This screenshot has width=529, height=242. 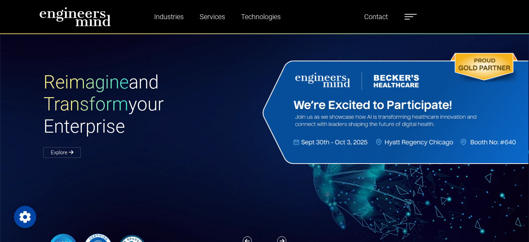 I want to click on a: Contact, so click(x=376, y=17).